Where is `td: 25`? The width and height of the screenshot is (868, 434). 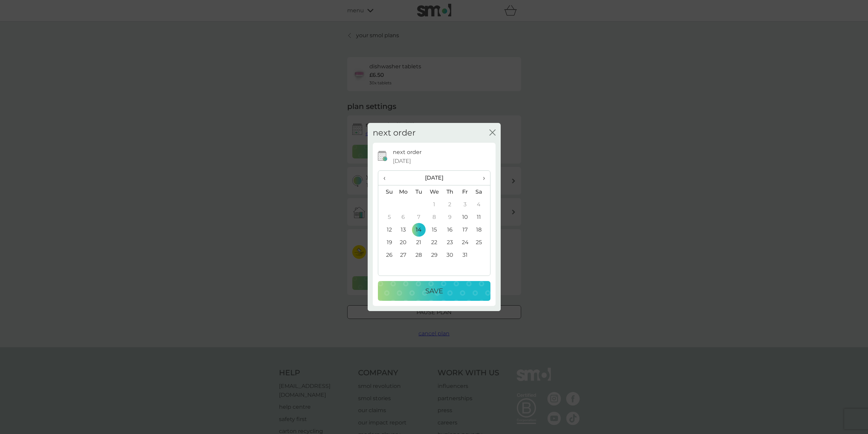
td: 25 is located at coordinates (482, 242).